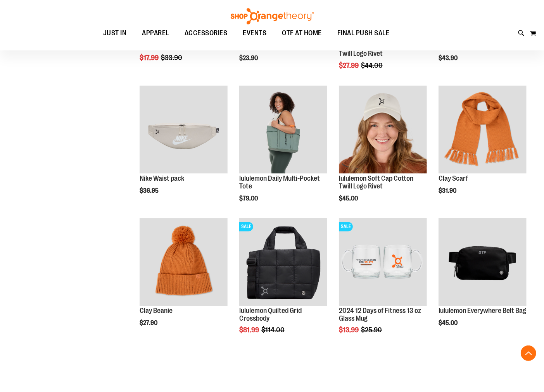 The image size is (544, 392). I want to click on img: Clay Scarf, so click(483, 130).